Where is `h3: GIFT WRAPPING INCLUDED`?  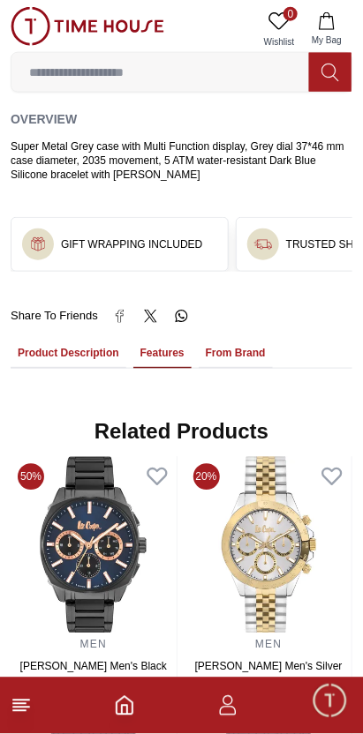 h3: GIFT WRAPPING INCLUDED is located at coordinates (131, 244).